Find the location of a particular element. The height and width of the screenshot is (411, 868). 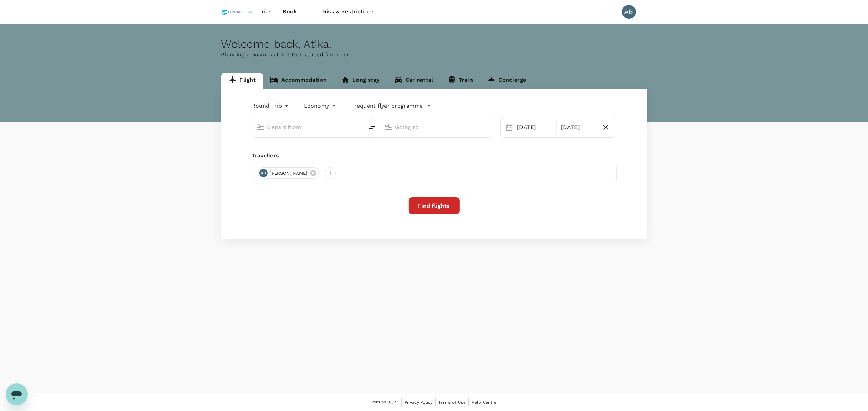

a: Car rental is located at coordinates (413, 81).